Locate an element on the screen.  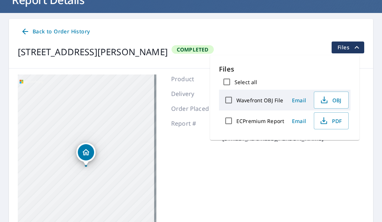
label: Select all is located at coordinates (246, 82).